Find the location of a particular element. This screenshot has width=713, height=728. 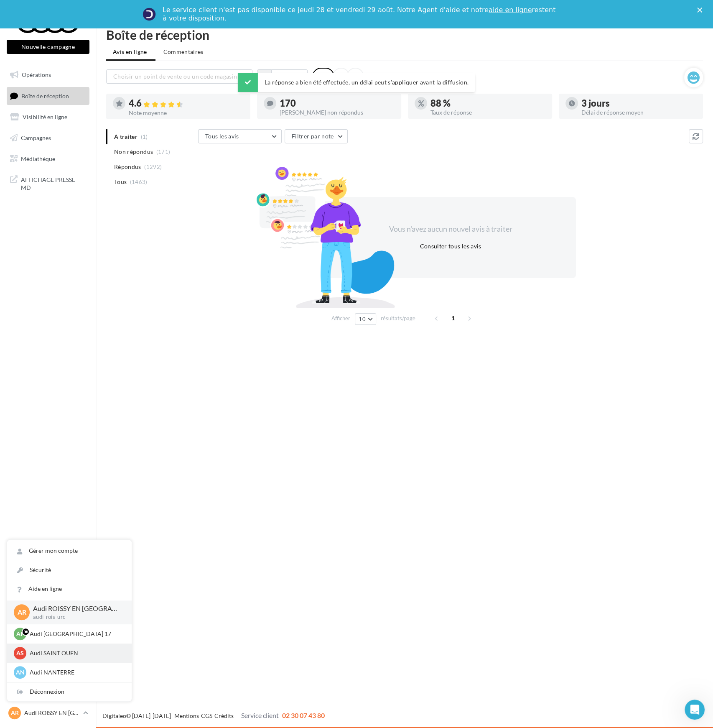

a: Mentions is located at coordinates (186, 716).